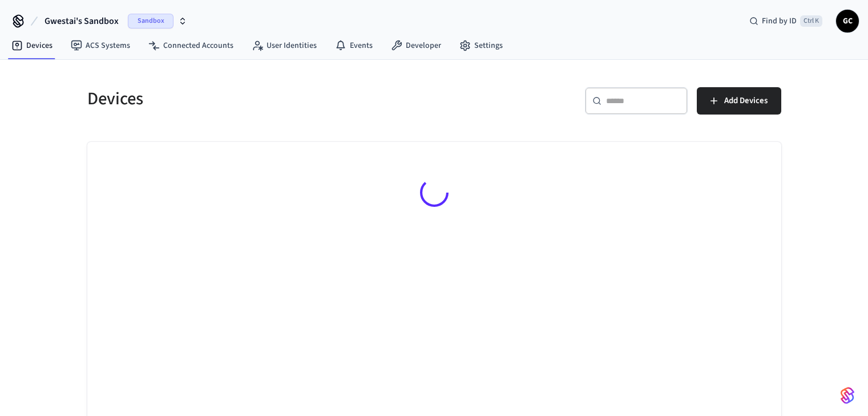 This screenshot has height=416, width=868. I want to click on span: GC, so click(847, 21).